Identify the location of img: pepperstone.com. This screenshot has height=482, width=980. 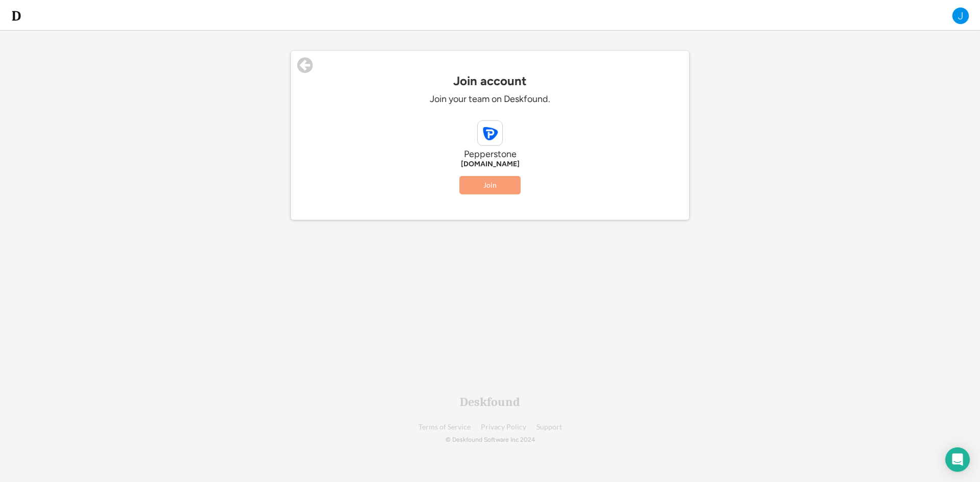
(490, 133).